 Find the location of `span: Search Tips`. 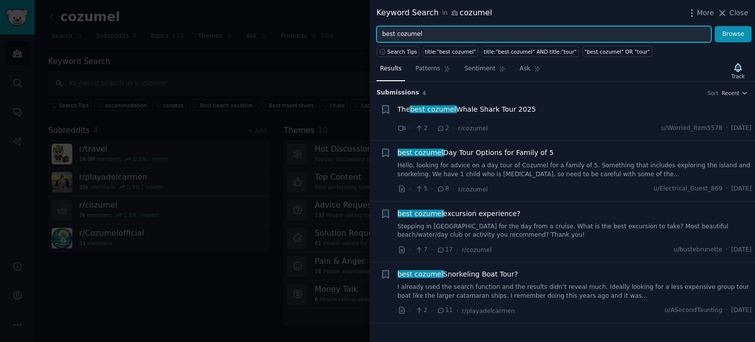

span: Search Tips is located at coordinates (402, 52).